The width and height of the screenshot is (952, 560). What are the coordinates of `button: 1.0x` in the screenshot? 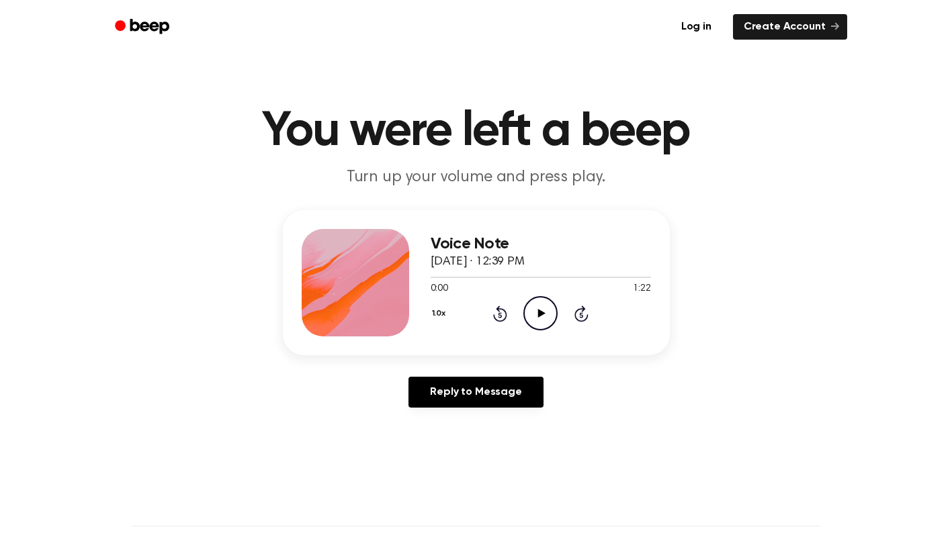 It's located at (441, 314).